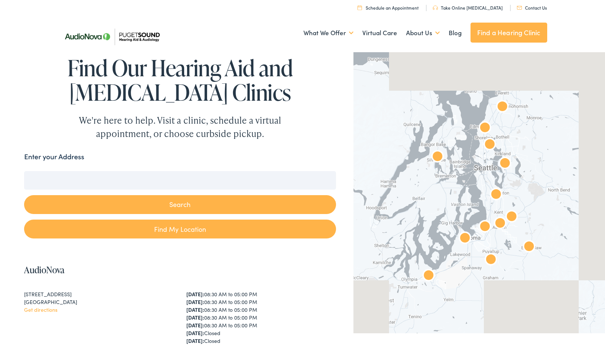 The width and height of the screenshot is (605, 354). I want to click on a: AudioNova, so click(44, 270).